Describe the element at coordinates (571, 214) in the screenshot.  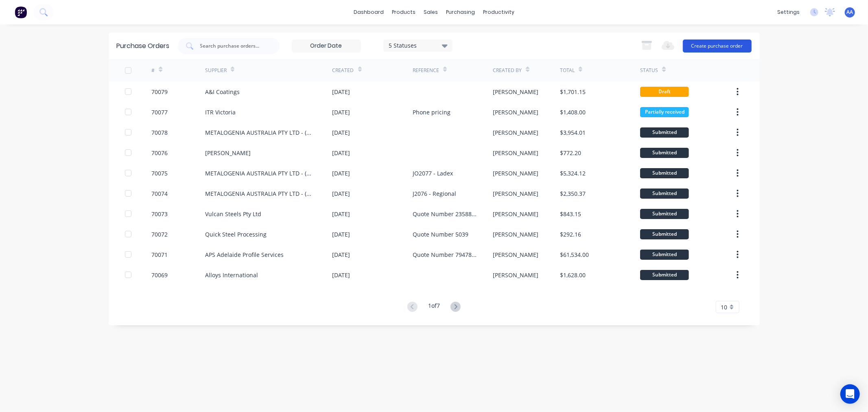
I see `div: $843.15` at that location.